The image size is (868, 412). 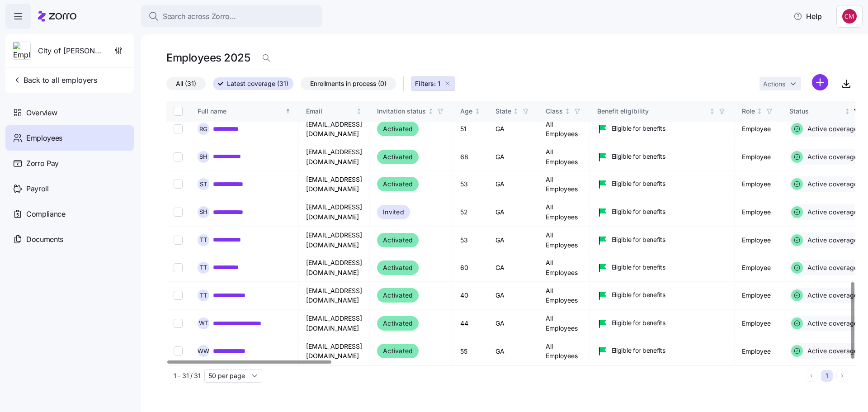 What do you see at coordinates (44, 138) in the screenshot?
I see `span: Employees` at bounding box center [44, 138].